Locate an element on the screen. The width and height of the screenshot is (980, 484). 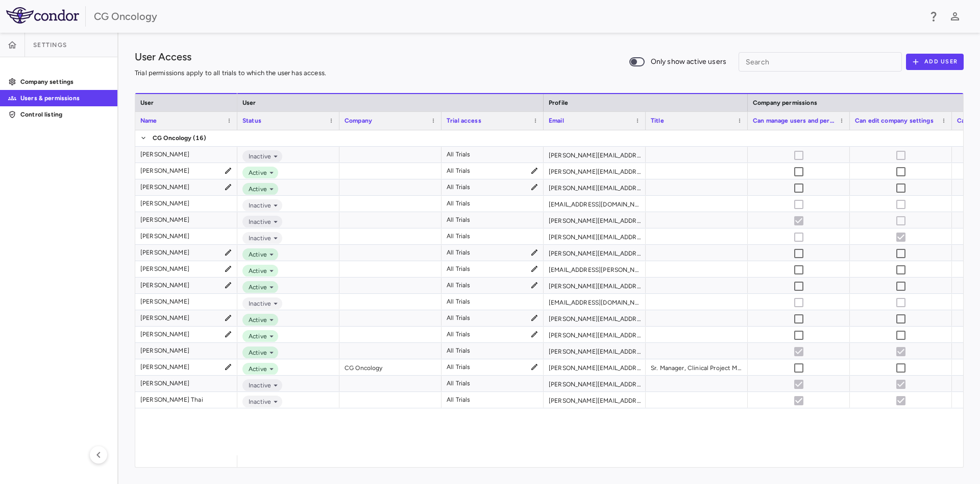
span: Status is located at coordinates (252, 120).